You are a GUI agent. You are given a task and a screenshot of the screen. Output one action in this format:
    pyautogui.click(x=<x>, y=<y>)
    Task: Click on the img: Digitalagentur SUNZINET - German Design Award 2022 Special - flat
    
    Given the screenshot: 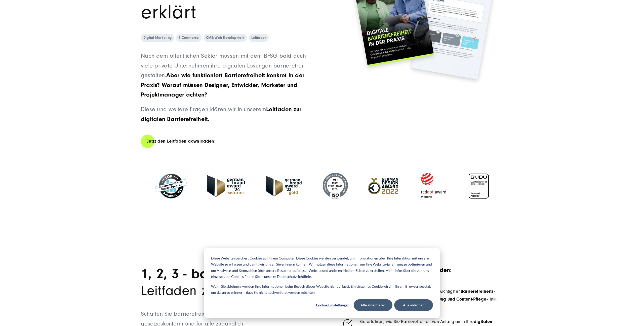 What is the action you would take?
    pyautogui.click(x=383, y=186)
    